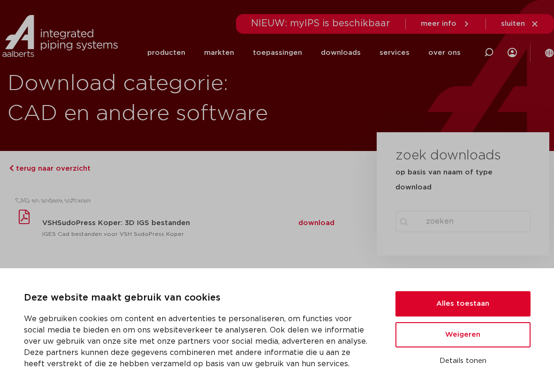  I want to click on span: terug naar overzicht, so click(53, 168).